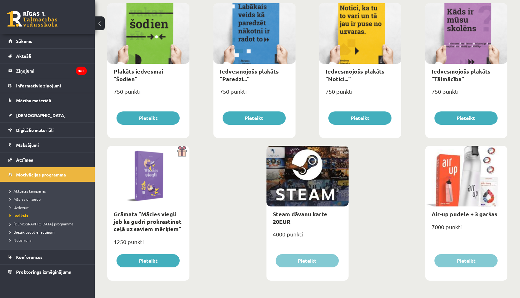  I want to click on div: 7000 punkti, so click(466, 229).